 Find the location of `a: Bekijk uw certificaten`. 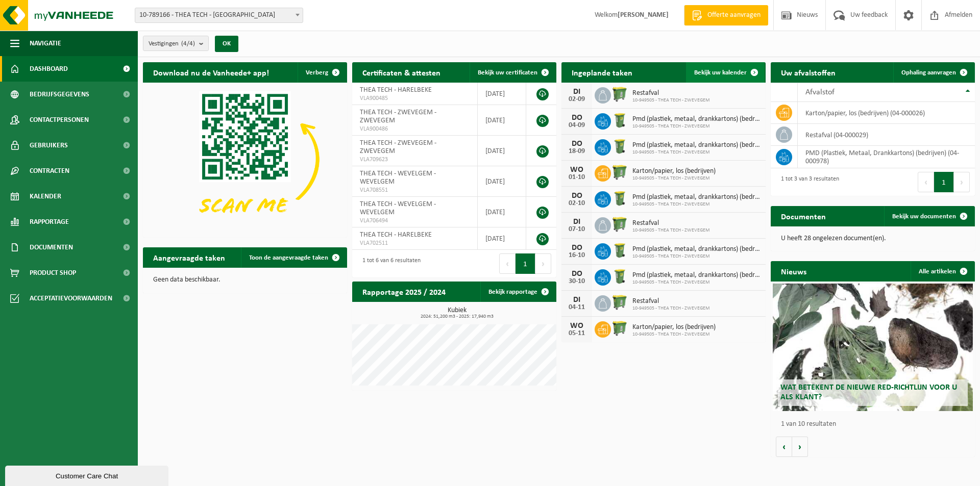

a: Bekijk uw certificaten is located at coordinates (512, 72).